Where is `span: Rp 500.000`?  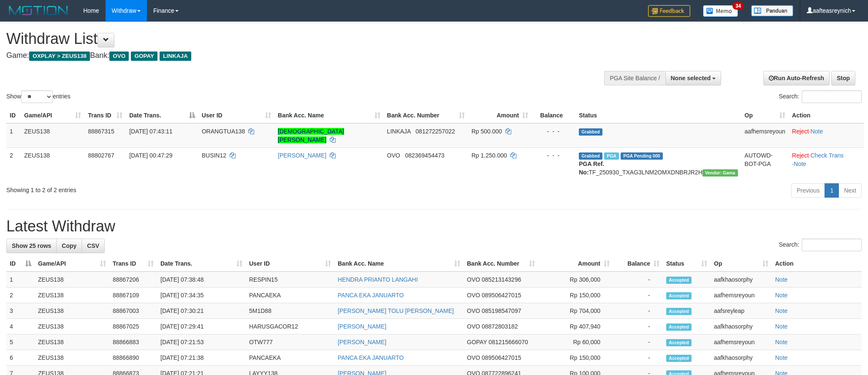
span: Rp 500.000 is located at coordinates (487, 131).